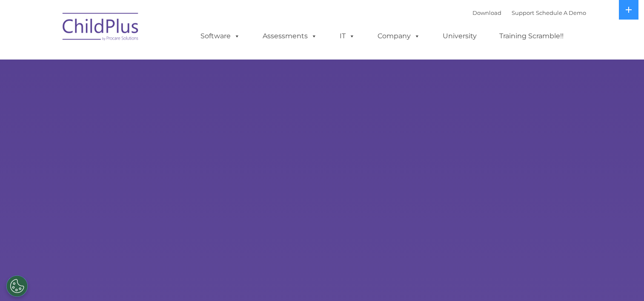  I want to click on a: Training Scramble!!, so click(531, 36).